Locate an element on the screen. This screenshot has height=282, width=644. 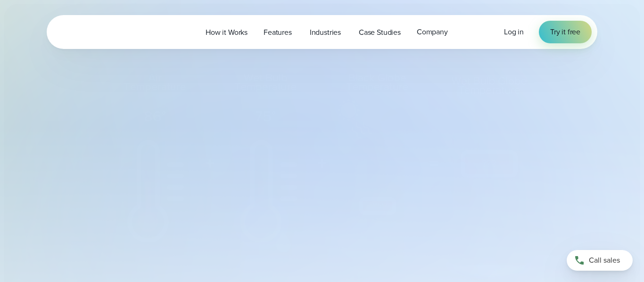
span: Log in is located at coordinates (514, 31).